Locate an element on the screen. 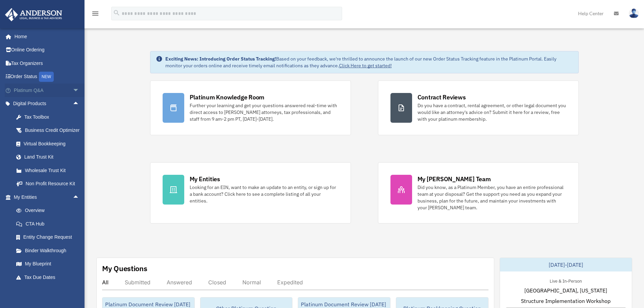 This screenshot has height=308, width=644. div: Closed is located at coordinates (217, 283).